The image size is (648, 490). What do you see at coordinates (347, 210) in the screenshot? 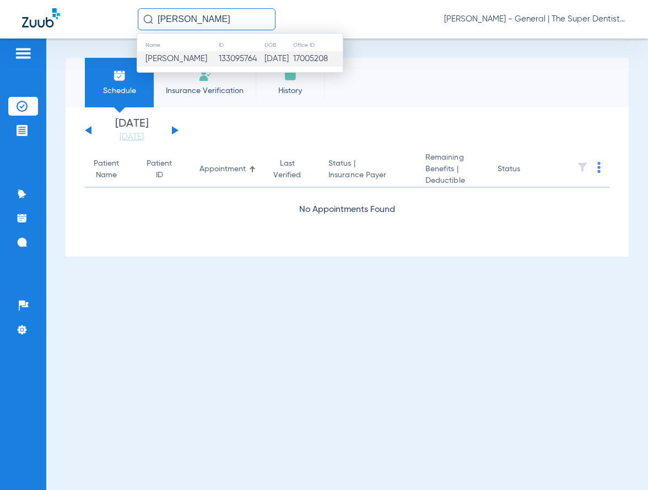
I see `div: No Appointments Found` at bounding box center [347, 210].